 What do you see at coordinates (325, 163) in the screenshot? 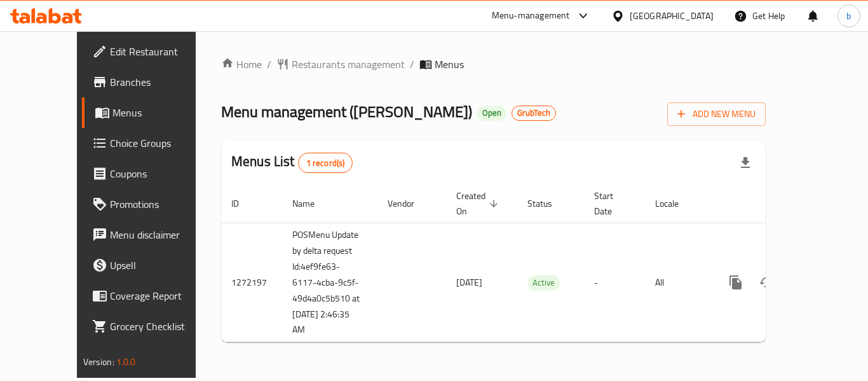
I see `span: 1 record(s)` at bounding box center [325, 163].